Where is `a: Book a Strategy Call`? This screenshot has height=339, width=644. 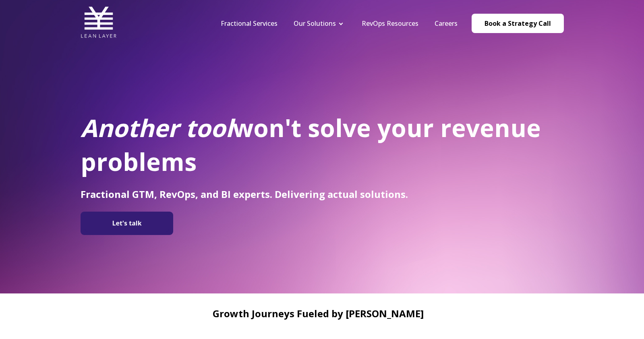
a: Book a Strategy Call is located at coordinates (517, 24).